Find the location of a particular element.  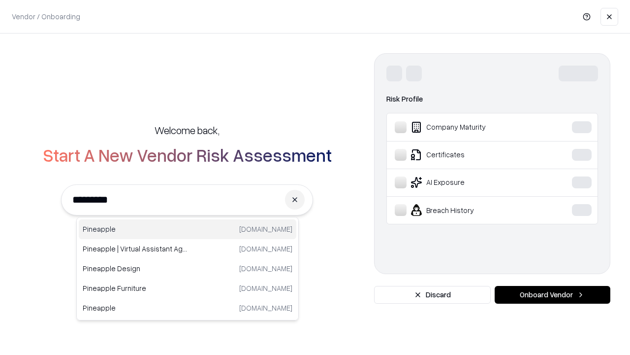

div: Risk Profile is located at coordinates (492, 99).